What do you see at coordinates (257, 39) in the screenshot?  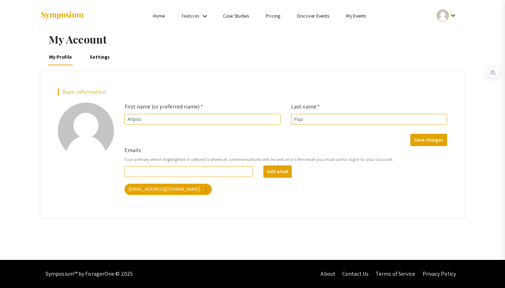 I see `h1: My Account` at bounding box center [257, 39].